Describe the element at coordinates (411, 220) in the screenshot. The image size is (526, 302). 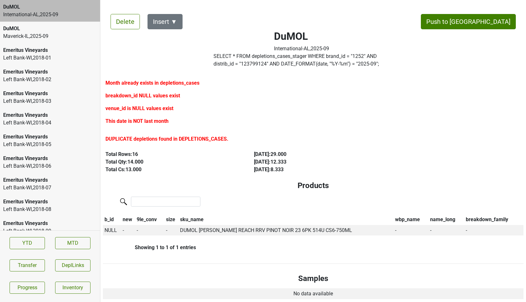
I see `th: wbp_name: activate to sort column ascending` at that location.